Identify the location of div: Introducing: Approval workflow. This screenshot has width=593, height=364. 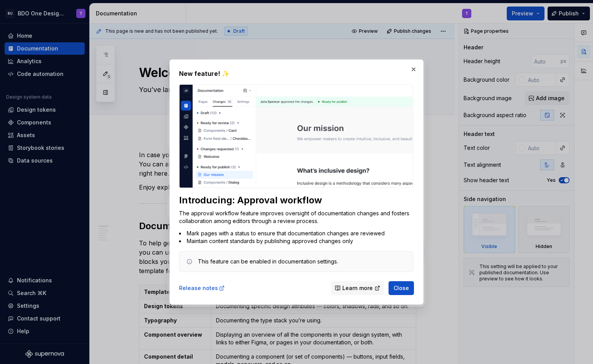
(296, 200).